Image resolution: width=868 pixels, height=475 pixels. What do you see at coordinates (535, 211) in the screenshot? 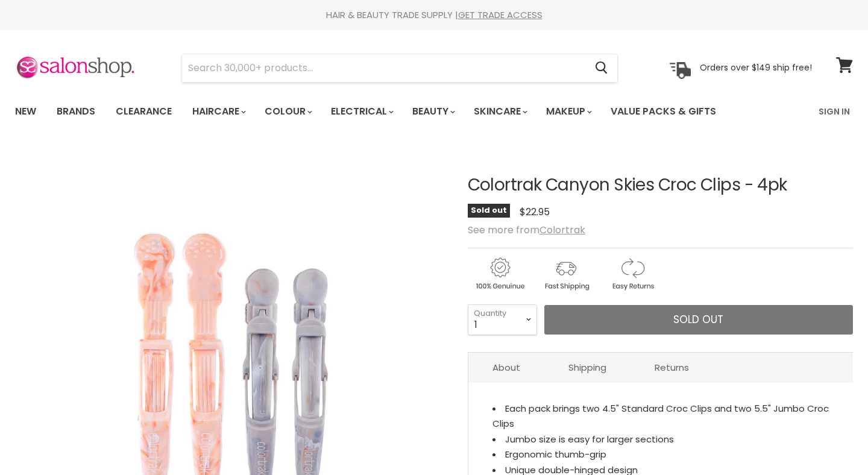
I see `span: $22.95` at bounding box center [535, 211].